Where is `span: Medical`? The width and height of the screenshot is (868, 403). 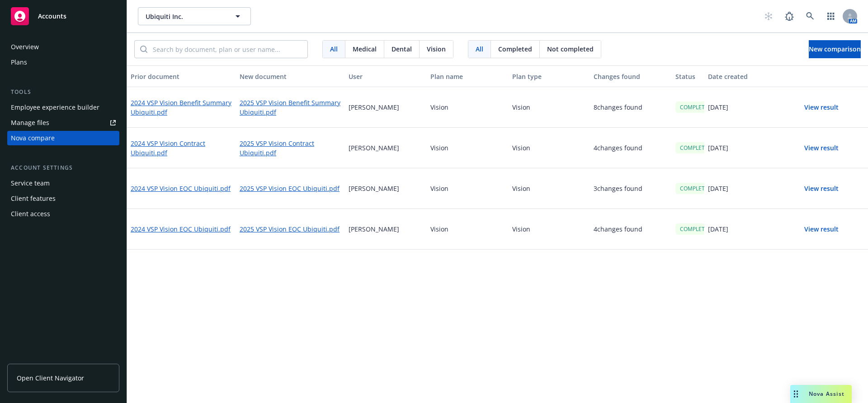 span: Medical is located at coordinates (364, 49).